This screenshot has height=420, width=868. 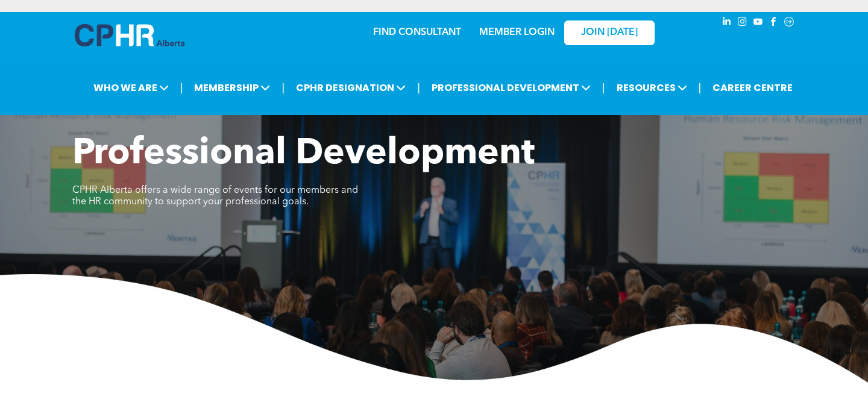 What do you see at coordinates (129, 35) in the screenshot?
I see `img: A blue and white logo for cp alberta` at bounding box center [129, 35].